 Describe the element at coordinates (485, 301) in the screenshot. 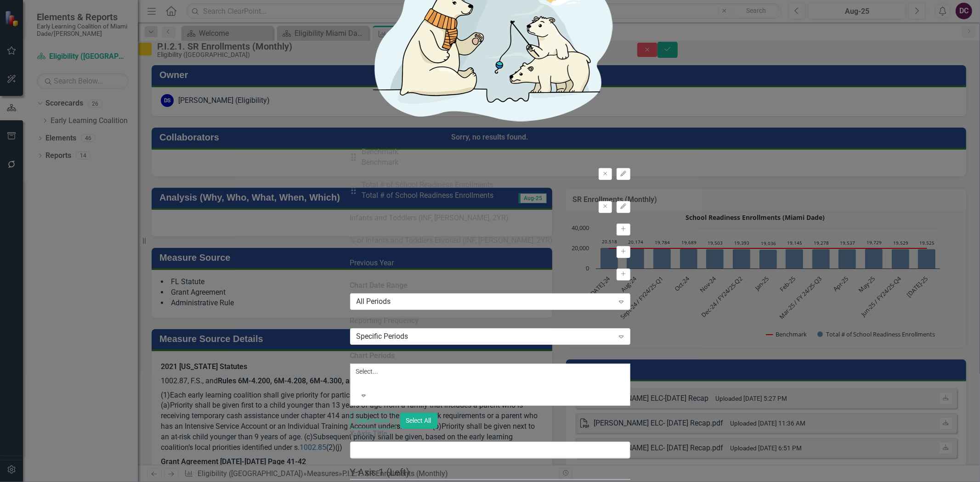

I see `div: All Periods` at that location.